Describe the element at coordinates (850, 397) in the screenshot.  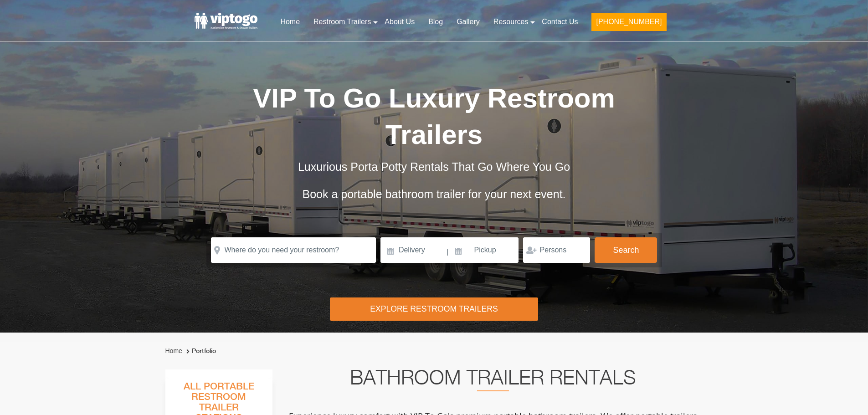
I see `button: Live Chat` at that location.